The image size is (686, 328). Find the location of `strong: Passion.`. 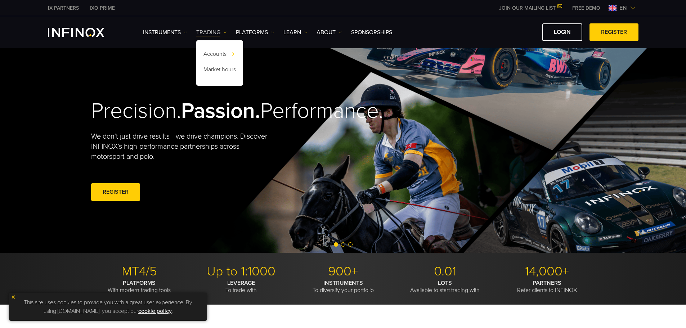

strong: Passion. is located at coordinates (221, 111).